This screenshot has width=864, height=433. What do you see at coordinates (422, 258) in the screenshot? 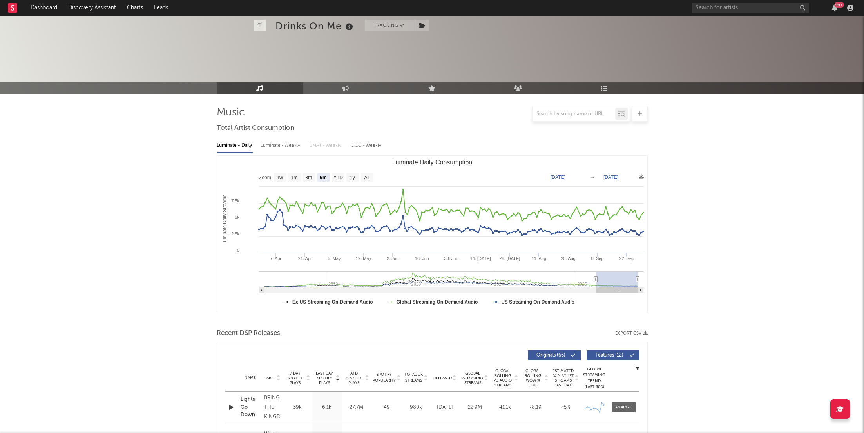
I see `text: 16. Jun` at bounding box center [422, 258].